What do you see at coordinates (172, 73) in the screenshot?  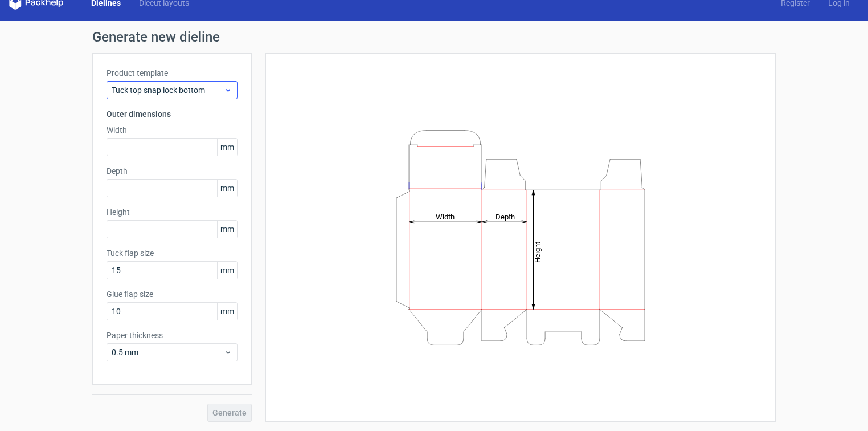 I see `label: Product template` at bounding box center [172, 73].